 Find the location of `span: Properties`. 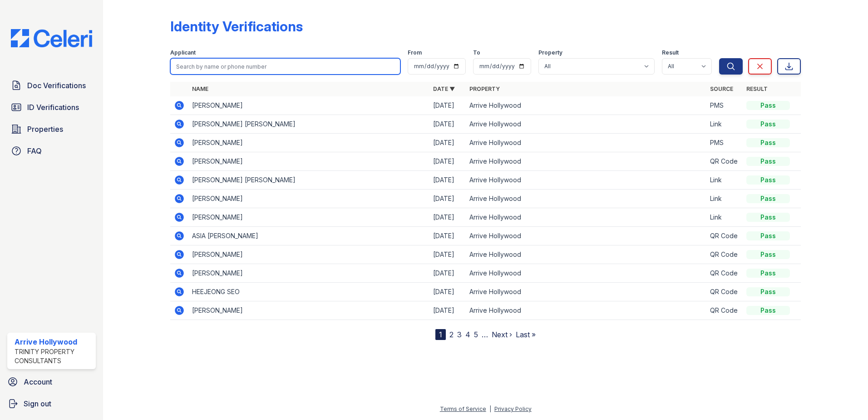

span: Properties is located at coordinates (45, 129).